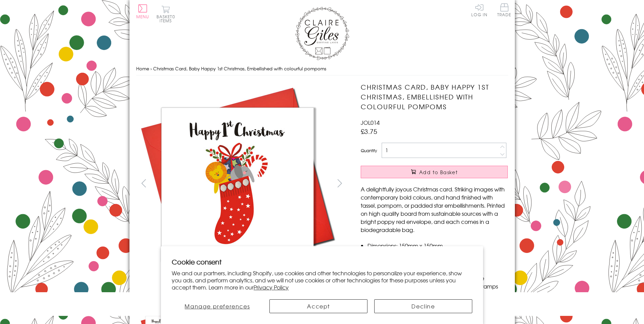 Image resolution: width=644 pixels, height=324 pixels. I want to click on a: Privacy Policy, so click(272, 287).